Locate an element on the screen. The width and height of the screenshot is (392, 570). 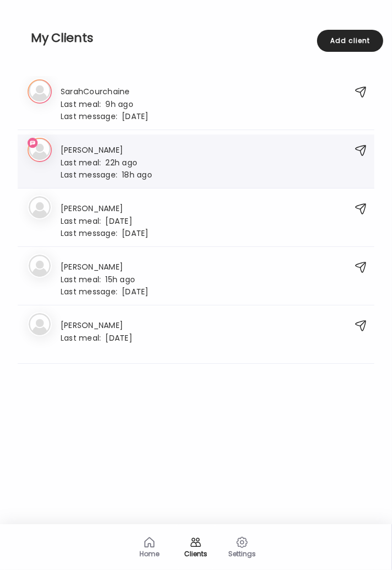
div: Home is located at coordinates (149, 554).